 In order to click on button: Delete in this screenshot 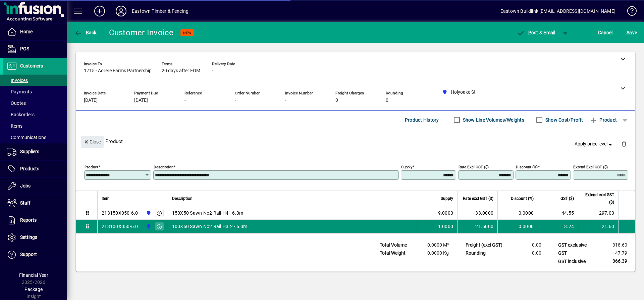, I will do `click(624, 143)`.